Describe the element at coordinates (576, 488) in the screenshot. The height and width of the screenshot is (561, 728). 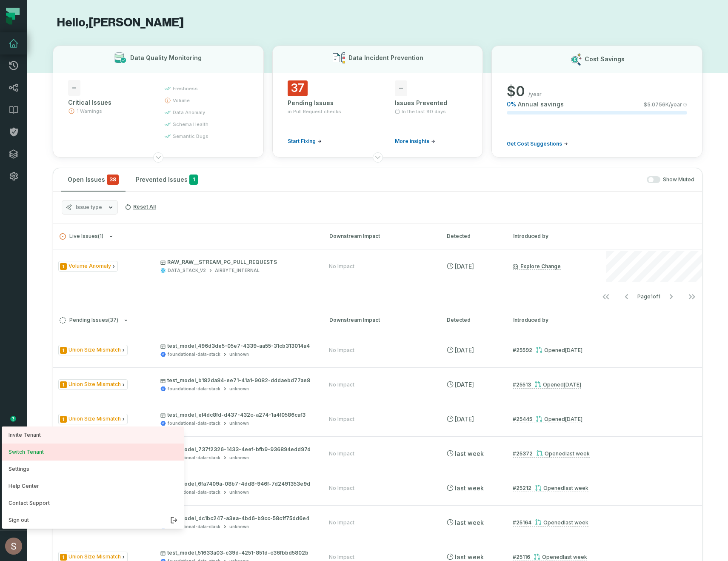
I see `relative-time: Aug 31, 2025, 5:31 AM GMT+3` at that location.